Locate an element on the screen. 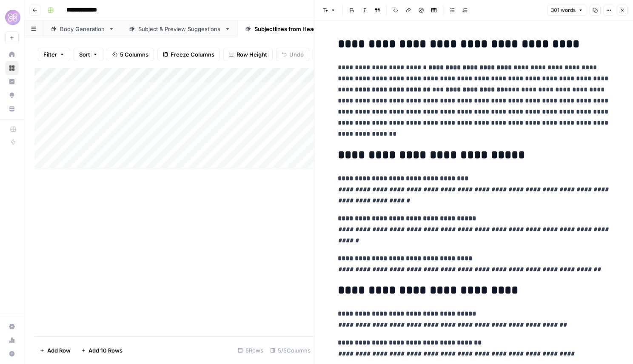 The image size is (633, 364). img: HoneyLove Logo is located at coordinates (13, 17).